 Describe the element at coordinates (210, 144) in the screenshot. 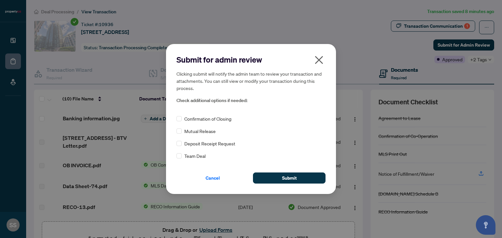

I see `span: Deposit Receipt Request` at that location.